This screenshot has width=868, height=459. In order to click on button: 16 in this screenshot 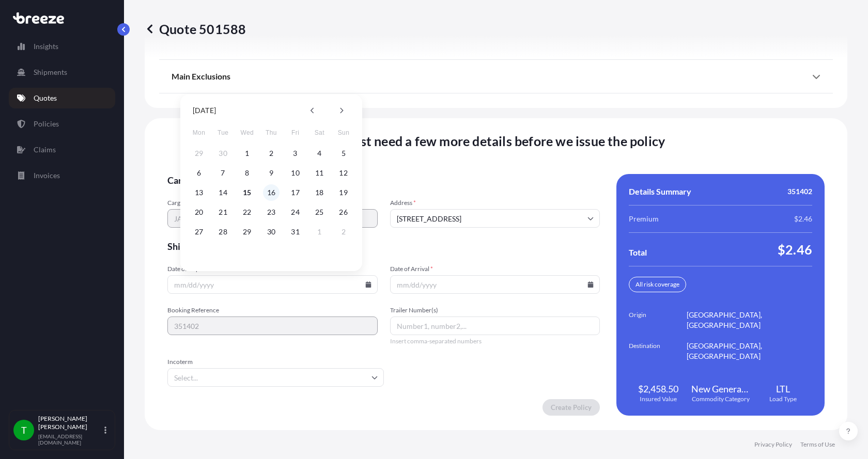, I will do `click(271, 193)`.